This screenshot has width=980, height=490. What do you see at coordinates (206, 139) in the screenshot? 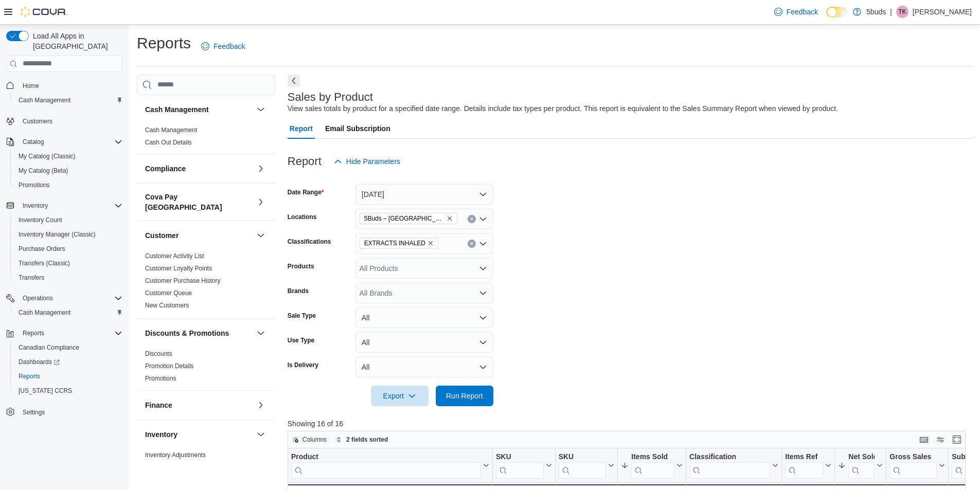
I see `div: Cash Management` at bounding box center [206, 139].